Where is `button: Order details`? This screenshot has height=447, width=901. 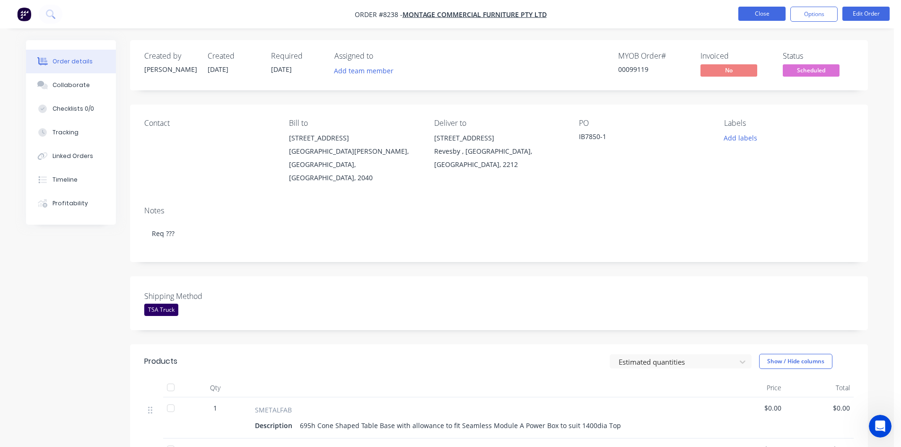
button: Order details is located at coordinates (71, 62).